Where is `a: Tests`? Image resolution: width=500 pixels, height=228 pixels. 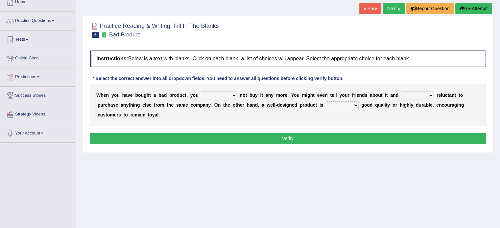 a: Tests is located at coordinates (38, 39).